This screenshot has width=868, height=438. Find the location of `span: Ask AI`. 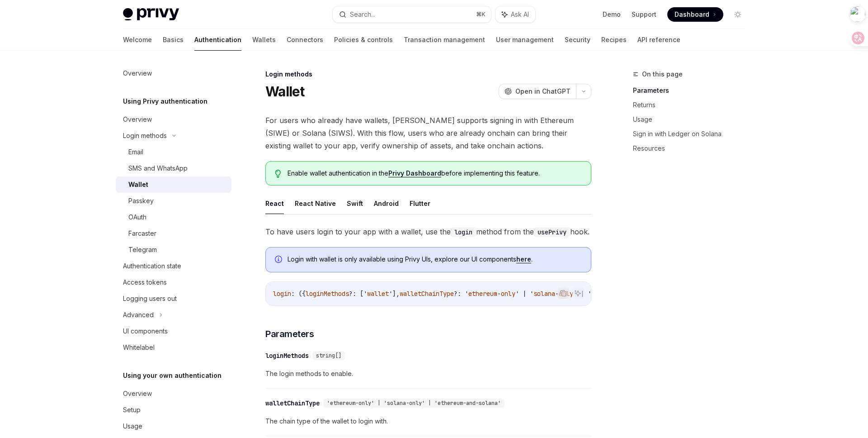

span: Ask AI is located at coordinates (520, 14).